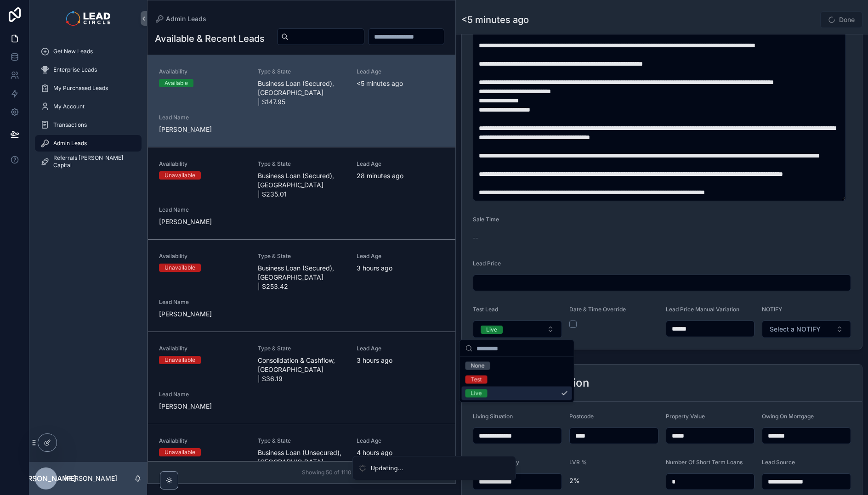 This screenshot has height=495, width=868. I want to click on span: Sale Time, so click(486, 219).